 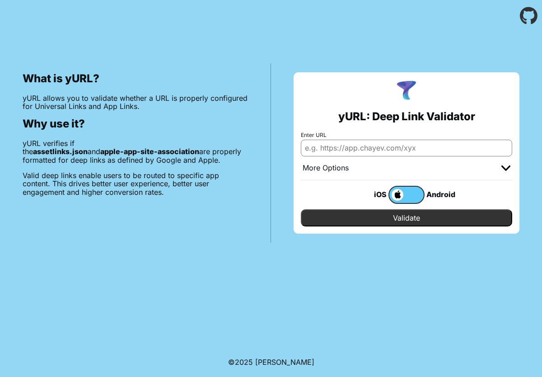 I want to click on input: e.g. https://app.chayev.com/xyx, so click(x=407, y=148).